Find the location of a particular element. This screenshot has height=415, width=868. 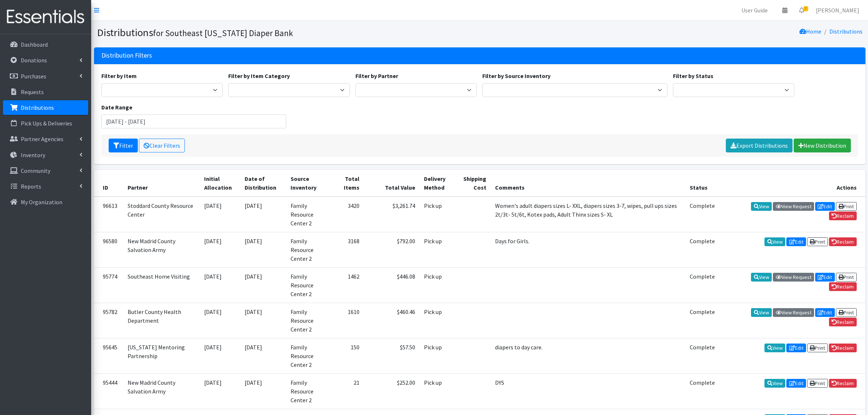

td: 95774 is located at coordinates (109, 285).